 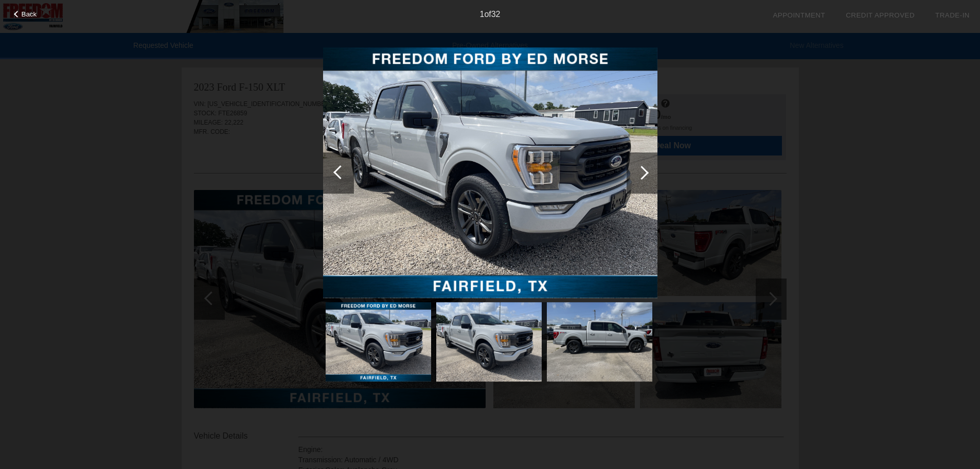 What do you see at coordinates (29, 14) in the screenshot?
I see `span: Back` at bounding box center [29, 14].